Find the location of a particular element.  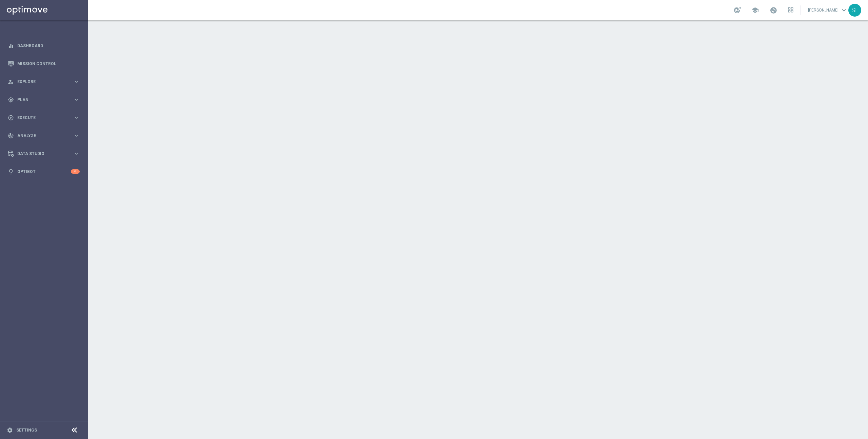

button: equalizer Dashboard is located at coordinates (44, 46).